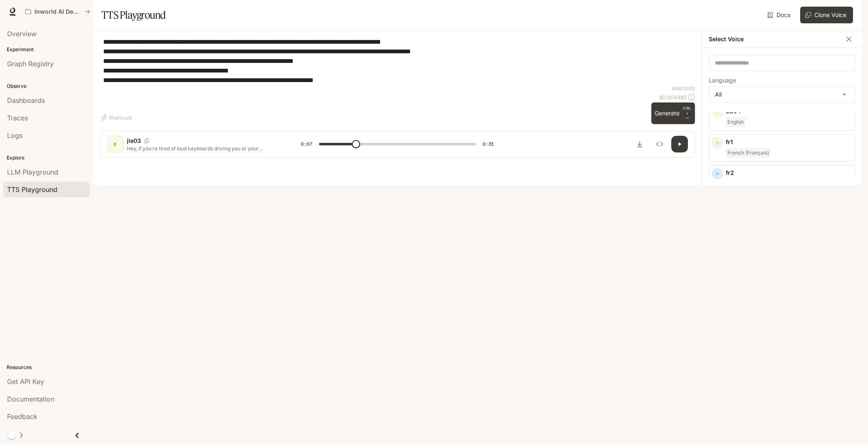 This screenshot has height=444, width=868. I want to click on button: Clone Voice, so click(826, 15).